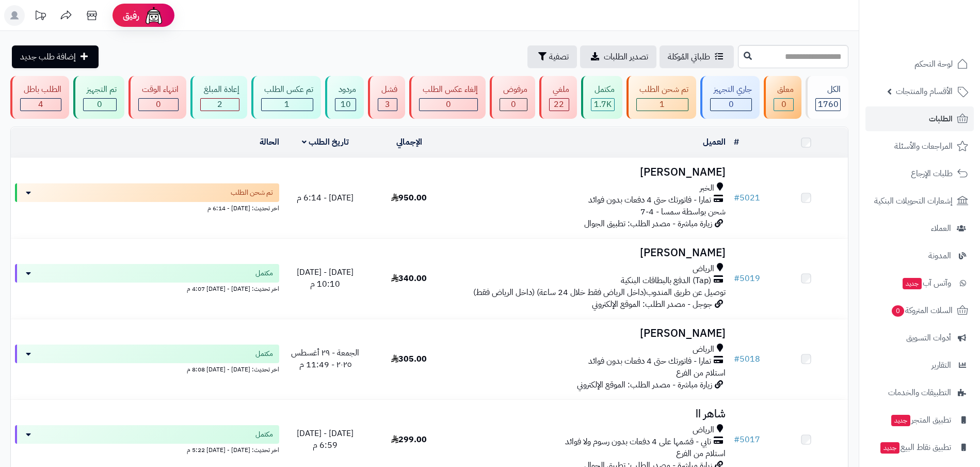  Describe the element at coordinates (602, 97) in the screenshot. I see `a: مكتمل 1.7K` at that location.